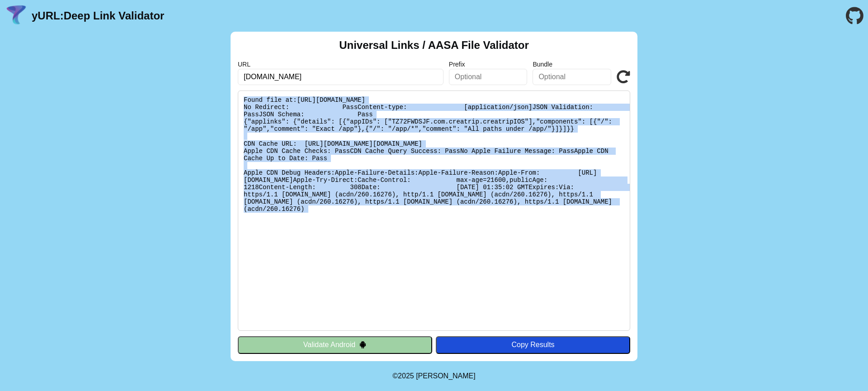 This screenshot has height=391, width=868. I want to click on input: Required, so click(341, 77).